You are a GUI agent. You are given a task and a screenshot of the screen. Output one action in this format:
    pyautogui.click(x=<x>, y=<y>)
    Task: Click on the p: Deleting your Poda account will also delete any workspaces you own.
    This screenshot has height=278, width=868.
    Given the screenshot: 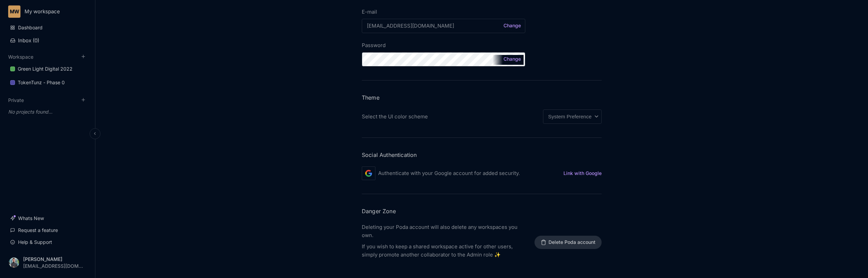 What is the action you would take?
    pyautogui.click(x=443, y=231)
    